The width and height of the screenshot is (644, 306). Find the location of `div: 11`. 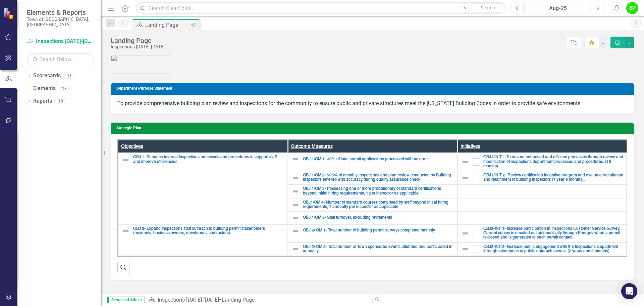

div: 11 is located at coordinates (70, 76).